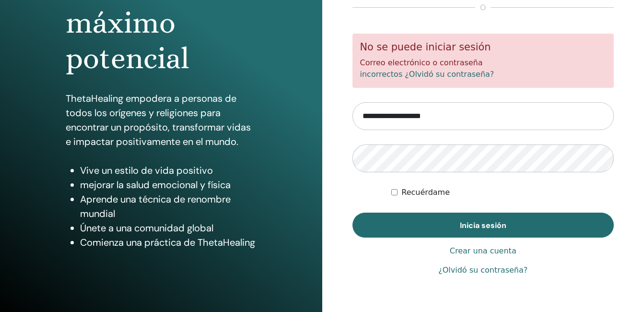 The height and width of the screenshot is (312, 644). I want to click on li: Únete a una comunidad global, so click(168, 228).